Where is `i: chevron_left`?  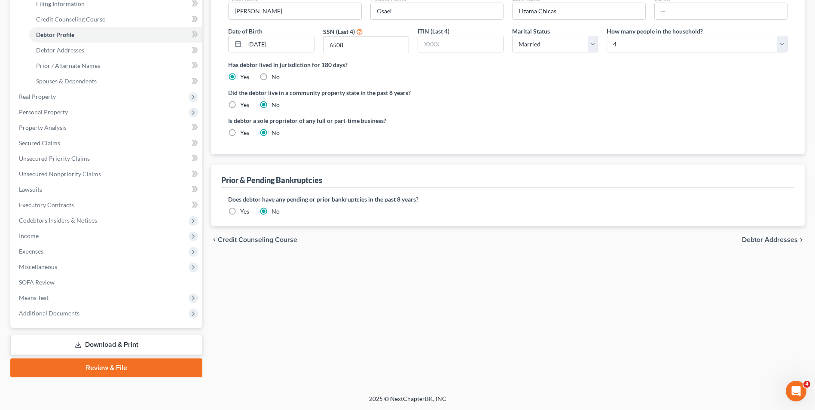
i: chevron_left is located at coordinates (214, 240).